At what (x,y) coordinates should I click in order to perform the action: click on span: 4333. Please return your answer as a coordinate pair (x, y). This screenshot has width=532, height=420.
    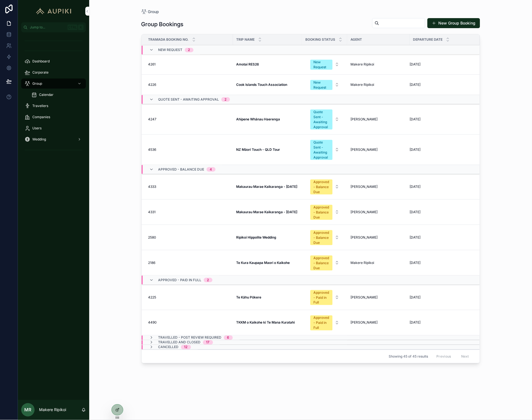
    Looking at the image, I should click on (153, 187).